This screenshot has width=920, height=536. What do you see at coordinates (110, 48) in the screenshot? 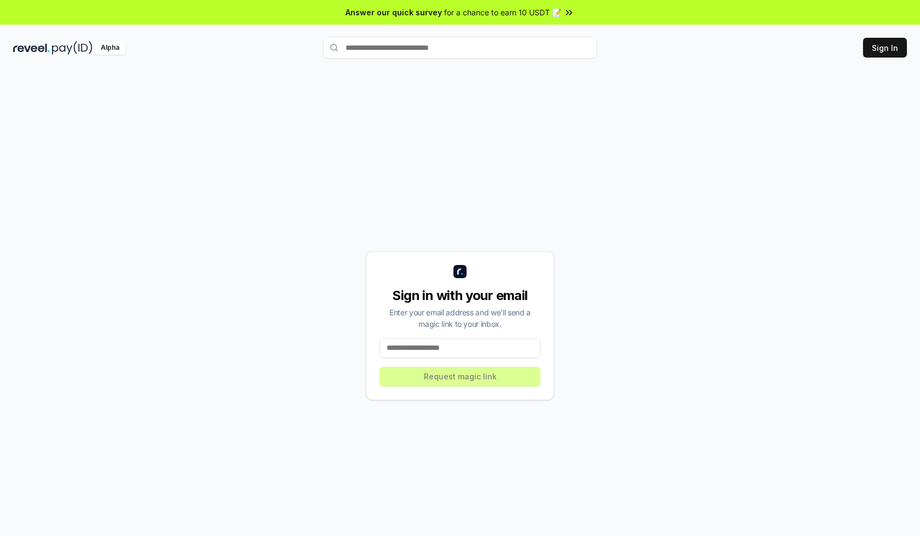
I see `div: Alpha` at bounding box center [110, 48].